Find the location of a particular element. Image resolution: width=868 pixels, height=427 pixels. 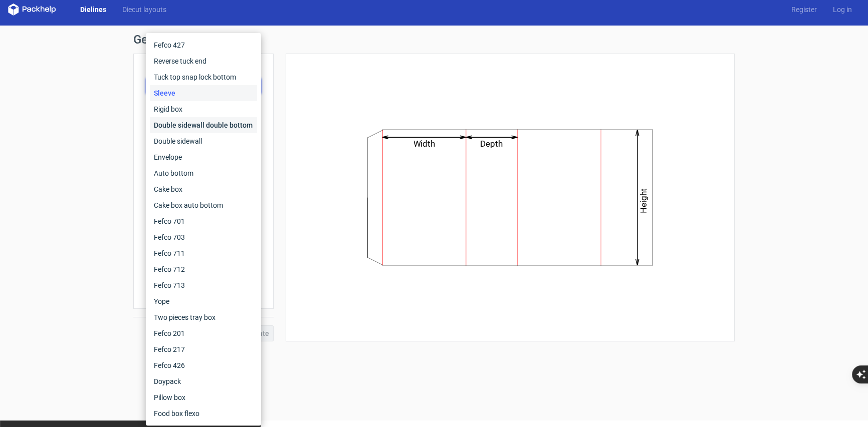

div: Fefco 712 is located at coordinates (203, 269).